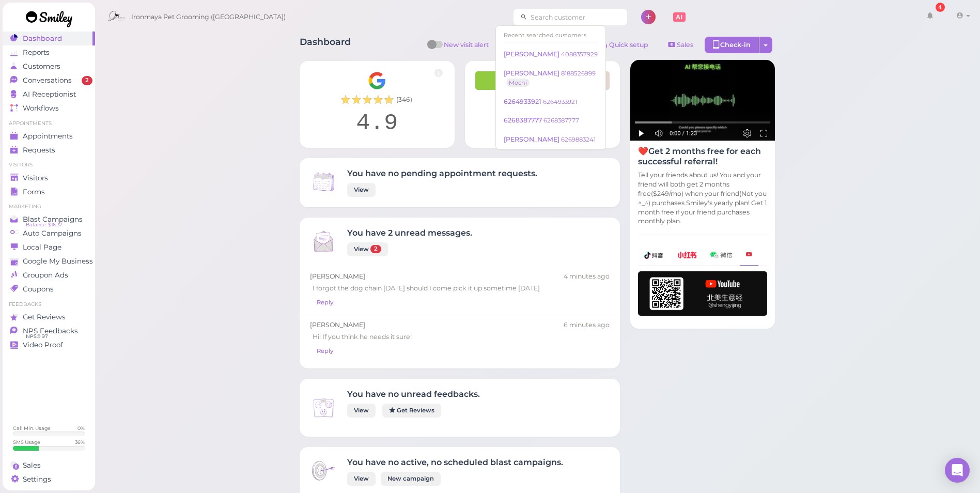 The width and height of the screenshot is (980, 493). What do you see at coordinates (53, 219) in the screenshot?
I see `span: Blast Campaigns` at bounding box center [53, 219].